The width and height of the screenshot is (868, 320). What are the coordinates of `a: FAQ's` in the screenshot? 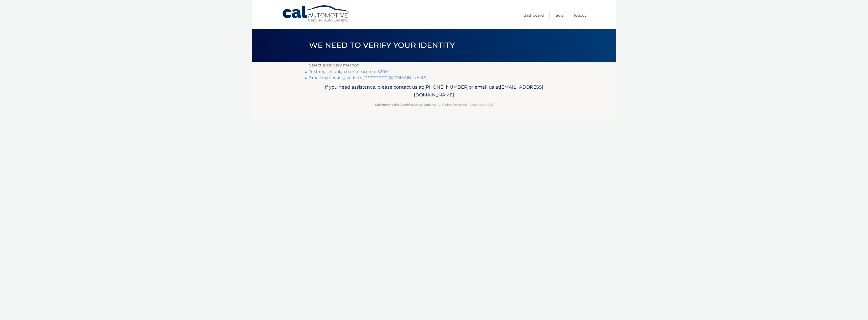 It's located at (559, 15).